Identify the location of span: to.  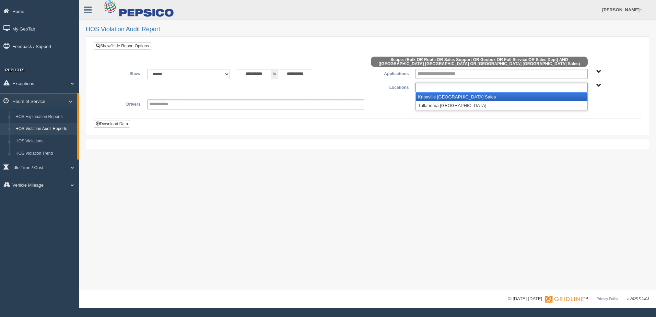
(275, 74).